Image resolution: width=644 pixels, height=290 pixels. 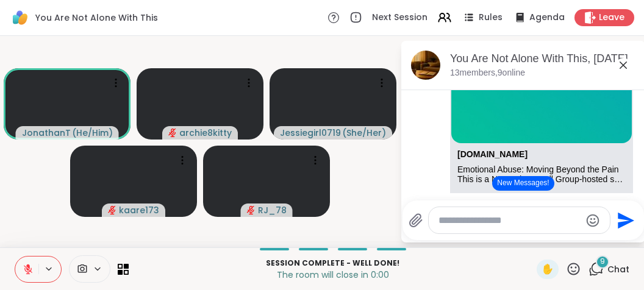 I want to click on span: Chat, so click(x=618, y=270).